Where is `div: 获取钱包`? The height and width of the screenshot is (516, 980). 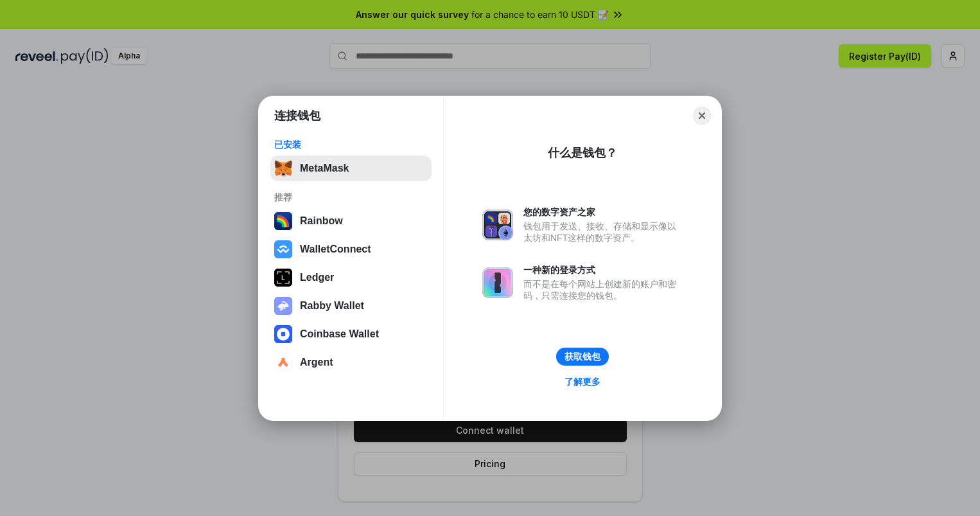 div: 获取钱包 is located at coordinates (582, 356).